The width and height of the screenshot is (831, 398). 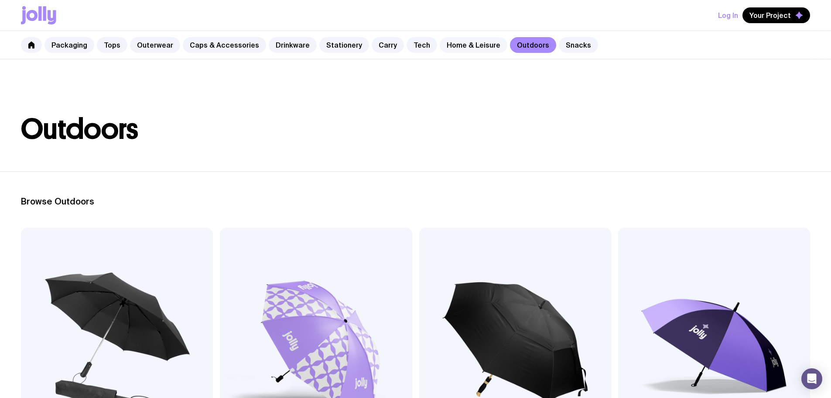 What do you see at coordinates (293, 45) in the screenshot?
I see `a: Drinkware` at bounding box center [293, 45].